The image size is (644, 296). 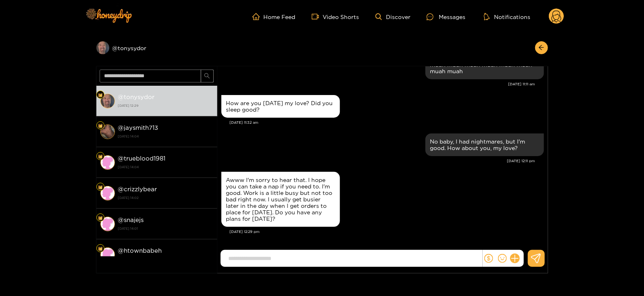 I want to click on div: Messages, so click(x=446, y=16).